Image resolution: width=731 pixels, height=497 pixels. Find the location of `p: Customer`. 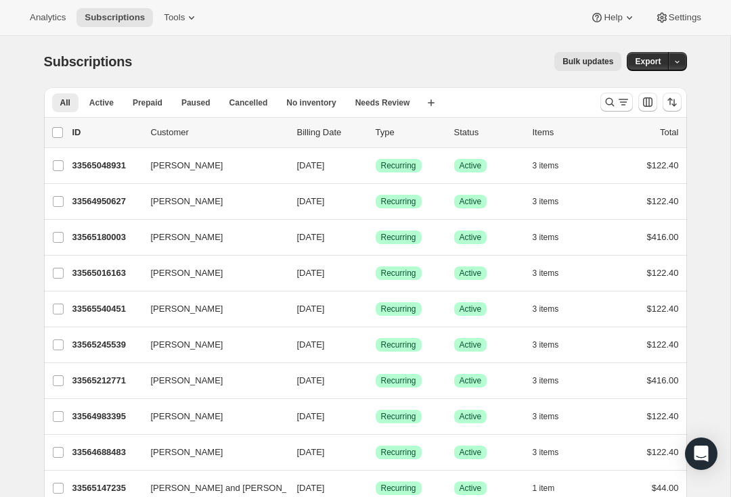

p: Customer is located at coordinates (218, 133).